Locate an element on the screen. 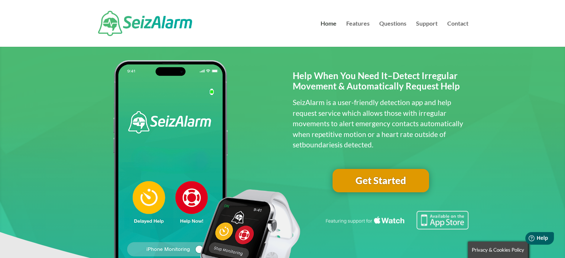 The height and width of the screenshot is (258, 565). span: boundaries is located at coordinates (320, 145).